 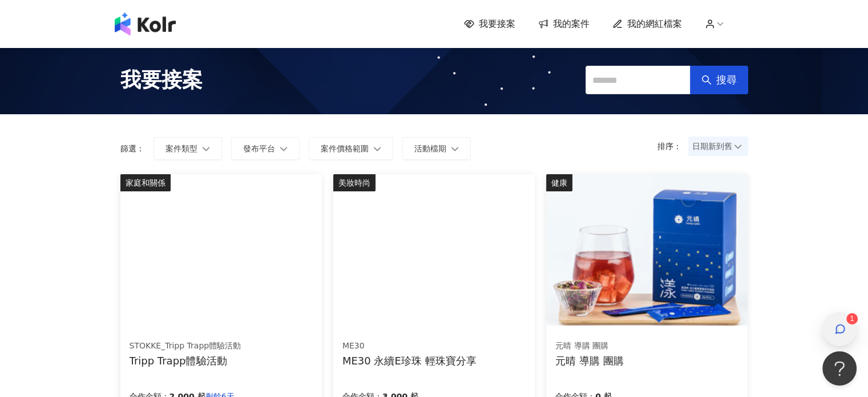 I want to click on p: 篩選：, so click(x=132, y=149).